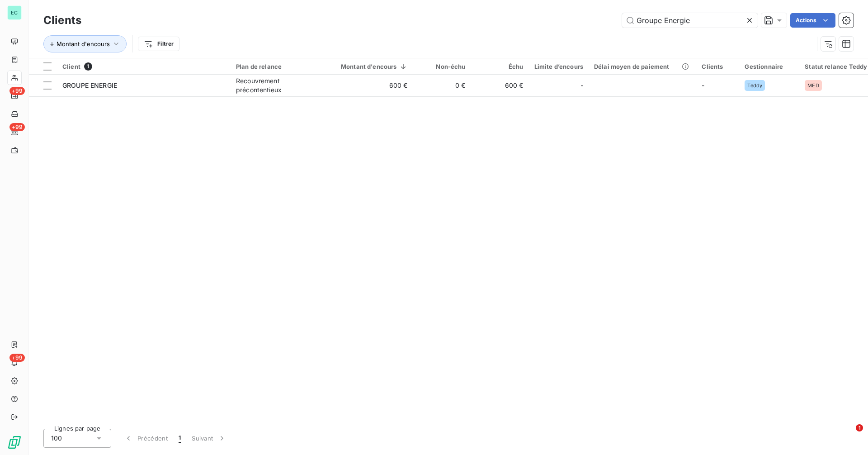 This screenshot has width=868, height=455. I want to click on button: Suivant, so click(209, 438).